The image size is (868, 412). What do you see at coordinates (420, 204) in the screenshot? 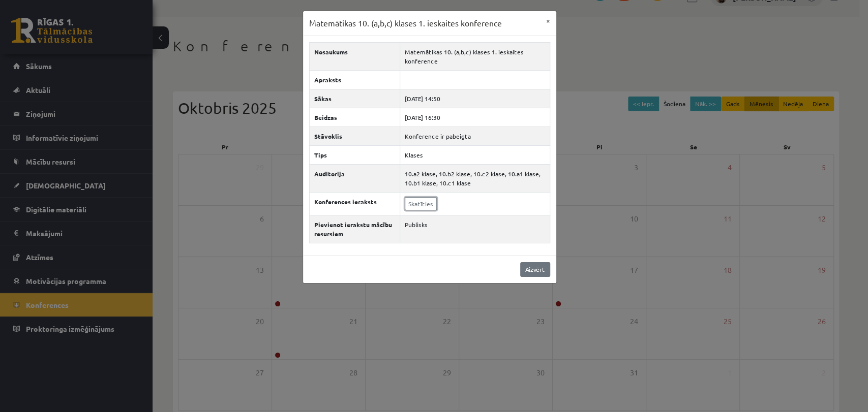
I see `a: Skatīties` at bounding box center [420, 204].